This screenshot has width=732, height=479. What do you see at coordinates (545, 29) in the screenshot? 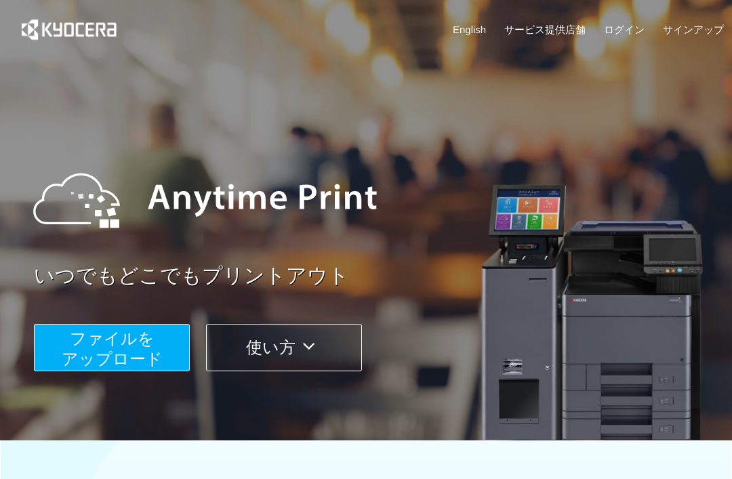
I see `a: サービス提供店舗` at bounding box center [545, 29].